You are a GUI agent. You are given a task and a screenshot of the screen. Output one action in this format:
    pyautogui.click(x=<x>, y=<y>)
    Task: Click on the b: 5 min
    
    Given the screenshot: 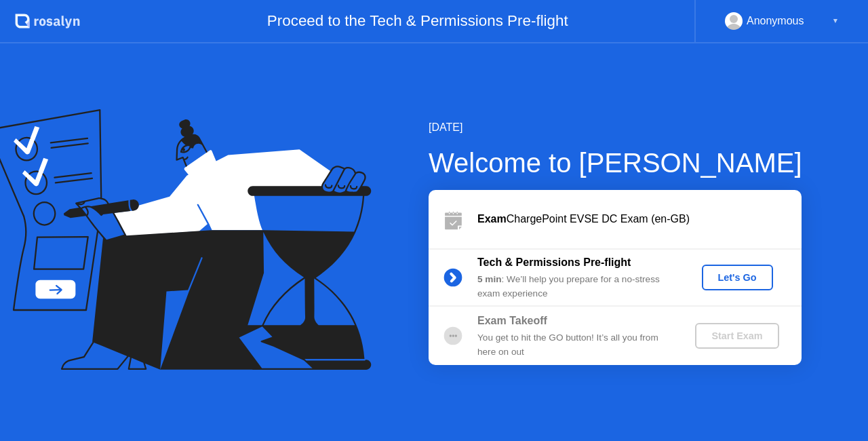 What is the action you would take?
    pyautogui.click(x=490, y=279)
    